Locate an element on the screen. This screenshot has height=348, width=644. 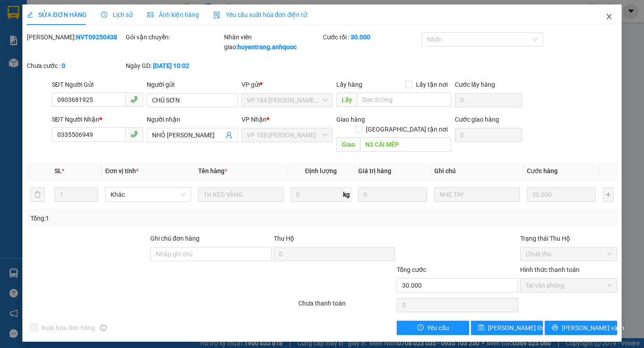
span: kg is located at coordinates (347, 195).